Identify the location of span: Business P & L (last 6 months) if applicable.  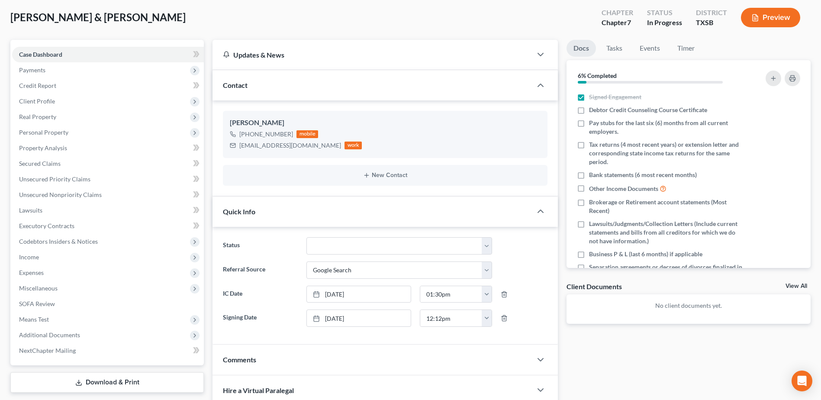
(646, 254).